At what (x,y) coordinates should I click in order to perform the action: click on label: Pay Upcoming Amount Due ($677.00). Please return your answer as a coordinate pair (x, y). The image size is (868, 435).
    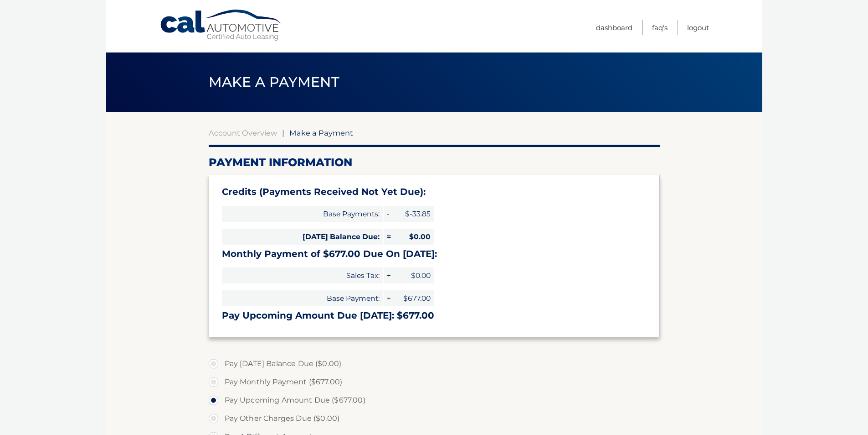
    Looking at the image, I should click on (435, 400).